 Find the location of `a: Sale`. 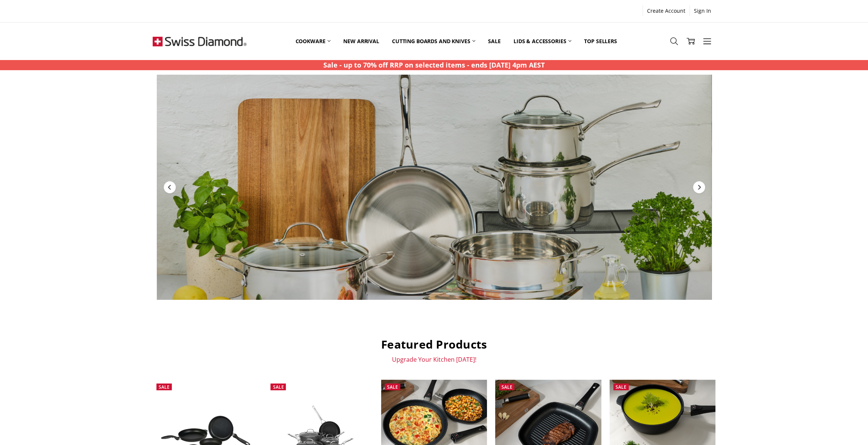

a: Sale is located at coordinates (494, 41).